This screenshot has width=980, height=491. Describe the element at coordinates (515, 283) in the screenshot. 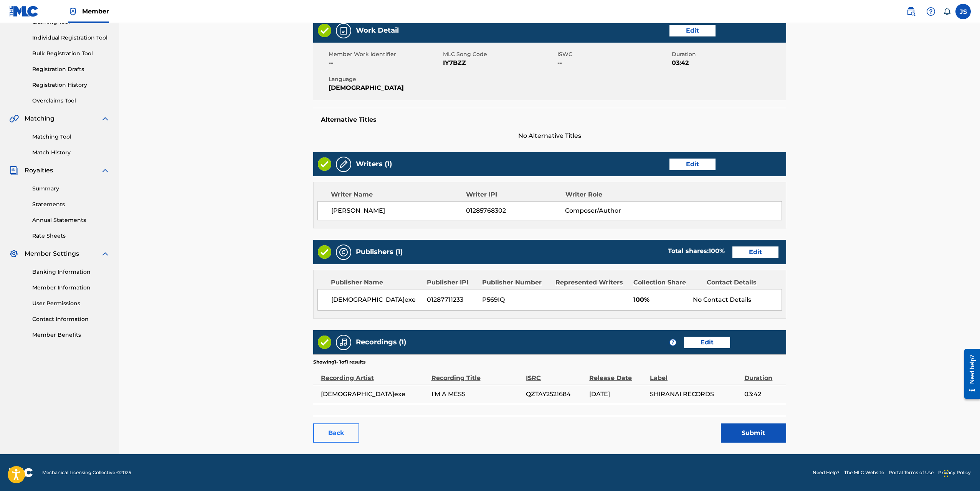

I see `div: Publisher Number` at that location.